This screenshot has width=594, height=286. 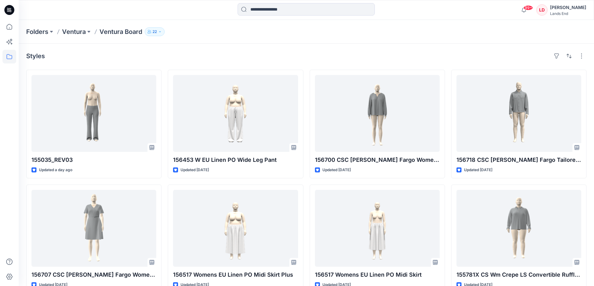 What do you see at coordinates (377, 275) in the screenshot?
I see `p: 156517 Womens EU Linen PO Midi Skirt` at bounding box center [377, 275].